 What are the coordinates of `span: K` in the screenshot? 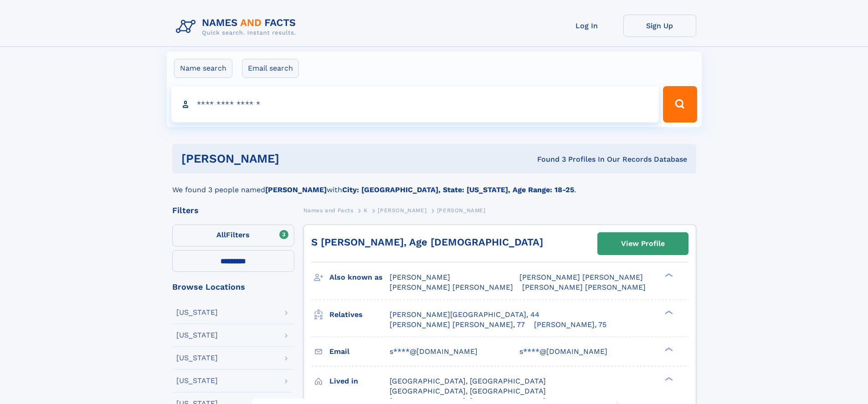 It's located at (366, 211).